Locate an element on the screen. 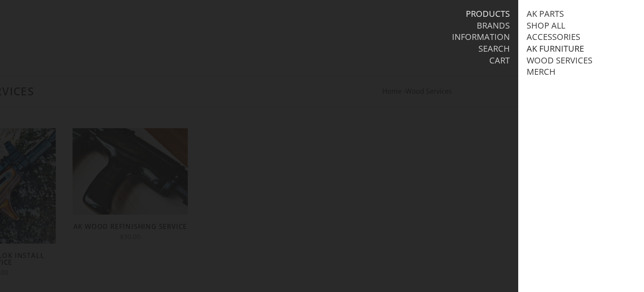 The width and height of the screenshot is (644, 292). a: Brands is located at coordinates (493, 26).